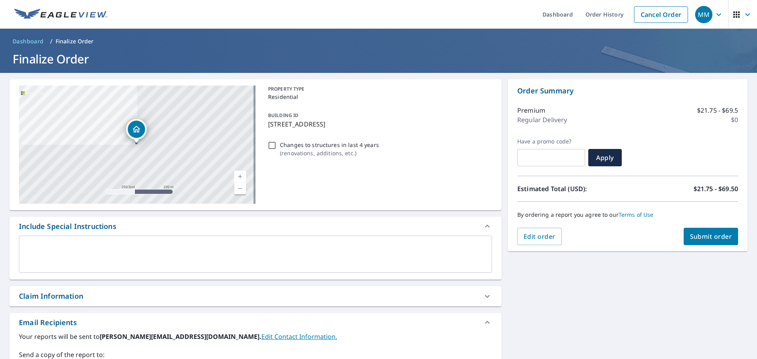 The height and width of the screenshot is (359, 757). What do you see at coordinates (240, 189) in the screenshot?
I see `a: Current Level 17, Zoom Out` at bounding box center [240, 189].